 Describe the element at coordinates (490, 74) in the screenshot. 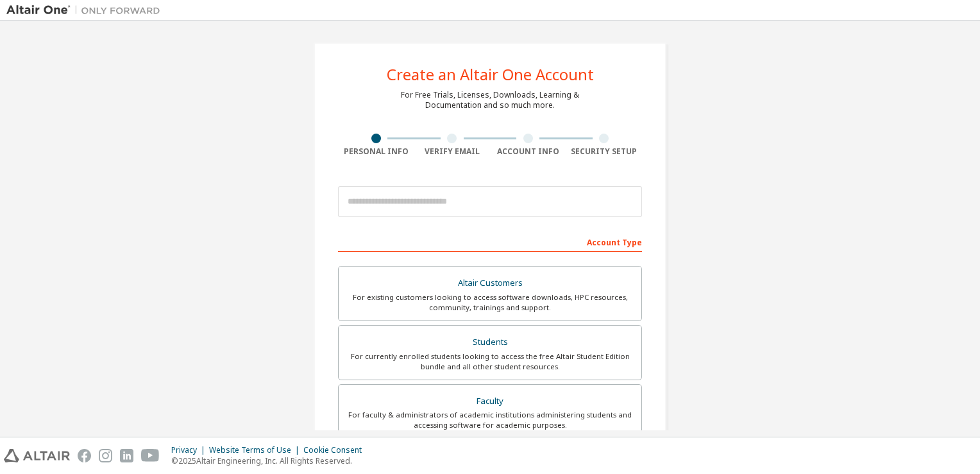

I see `div: Create an Altair One Account` at that location.